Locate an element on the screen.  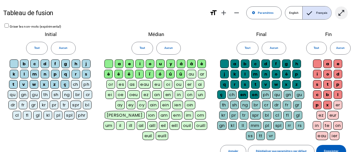
div: fl is located at coordinates (287, 115).